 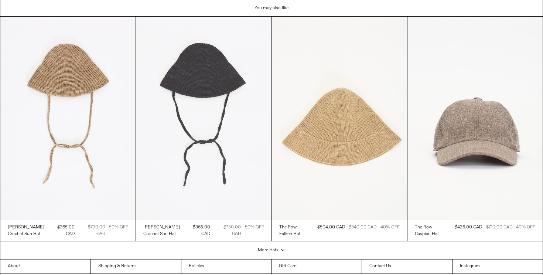 I want to click on a: About, so click(x=45, y=267).